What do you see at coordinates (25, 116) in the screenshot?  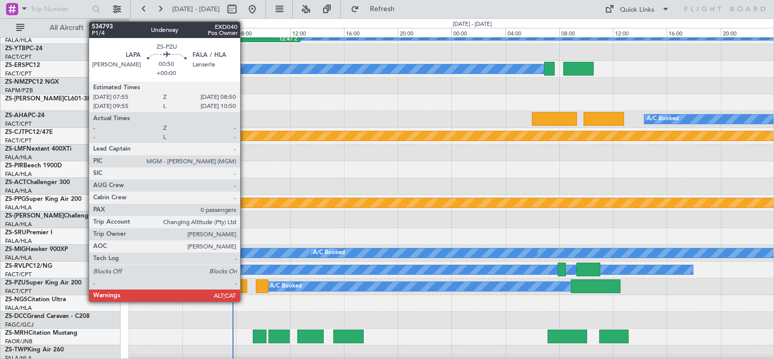 I see `a: ZS-AHAPC-24` at bounding box center [25, 116].